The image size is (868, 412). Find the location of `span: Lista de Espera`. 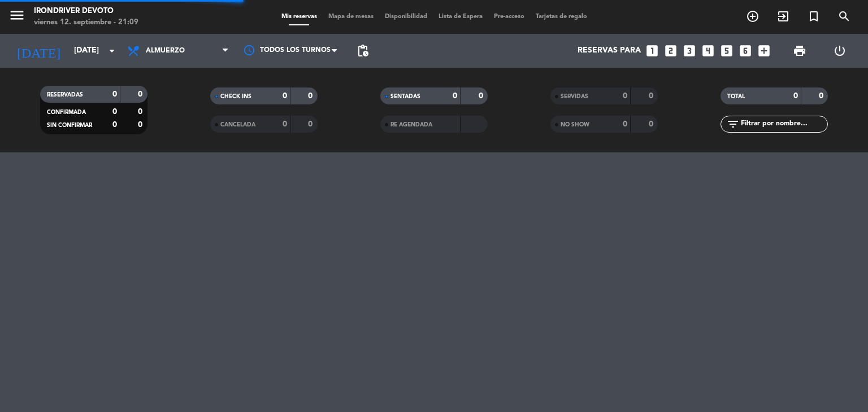

span: Lista de Espera is located at coordinates (461, 16).